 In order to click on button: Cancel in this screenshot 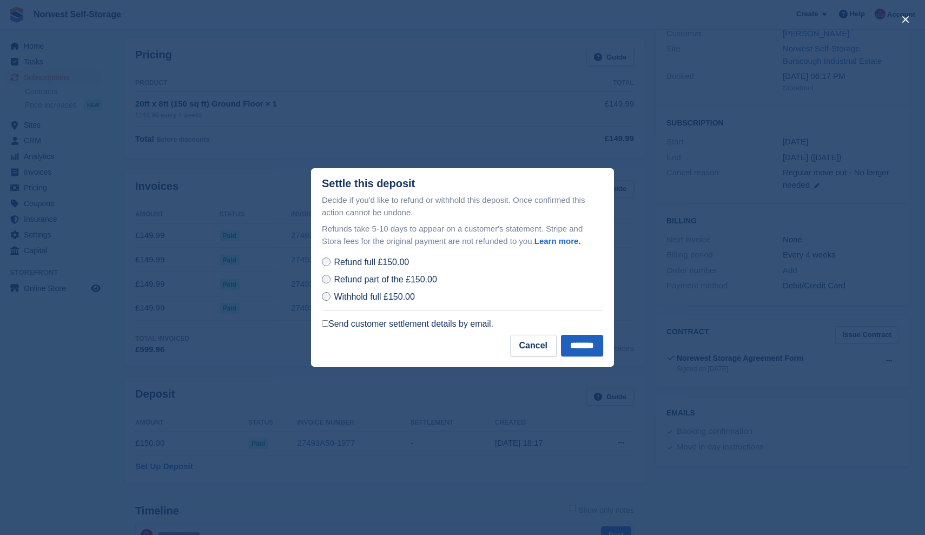, I will do `click(533, 346)`.